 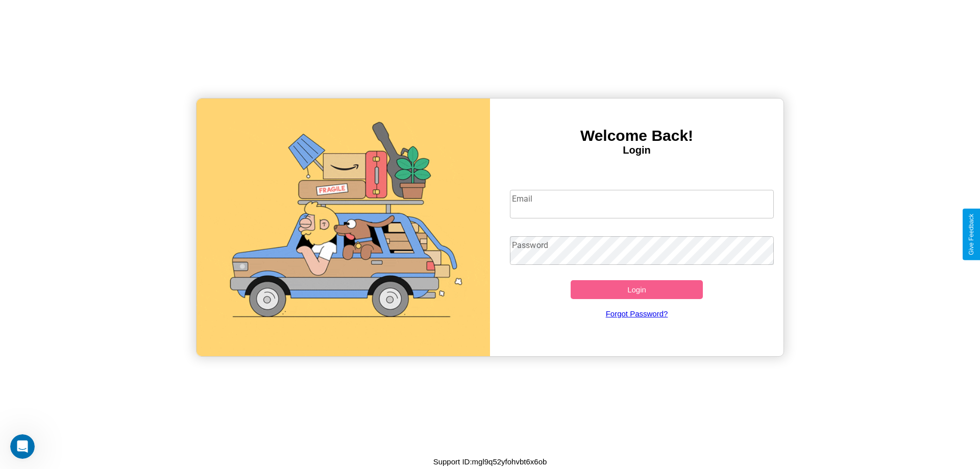 I want to click on div: Give Feedback, so click(x=972, y=234).